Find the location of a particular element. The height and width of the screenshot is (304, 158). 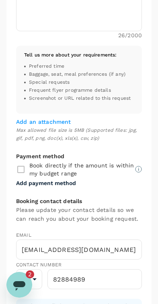

span: Baggage, seat, meal preferences (if any) is located at coordinates (77, 75).